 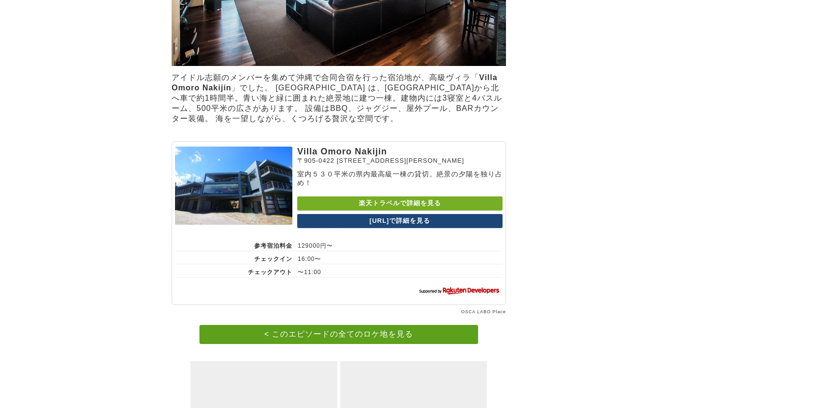 I want to click on p: 室内５３０平米の県内最高級一棟の貸切。絶景の夕陽を独り占め！, so click(x=400, y=179).